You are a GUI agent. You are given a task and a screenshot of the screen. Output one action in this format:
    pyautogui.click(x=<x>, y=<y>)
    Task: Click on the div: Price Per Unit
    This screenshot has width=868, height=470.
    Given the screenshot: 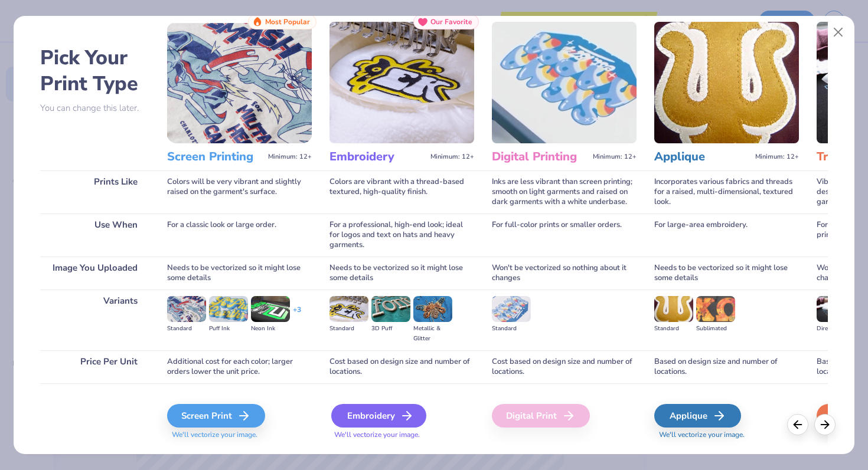 What is the action you would take?
    pyautogui.click(x=94, y=367)
    